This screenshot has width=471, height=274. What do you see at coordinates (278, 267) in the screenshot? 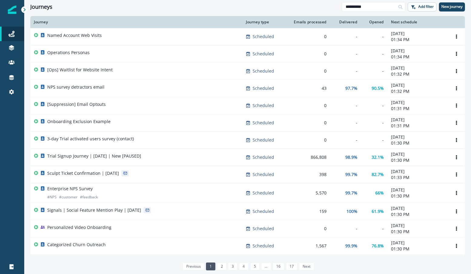
I see `a: Page 16` at bounding box center [278, 267].